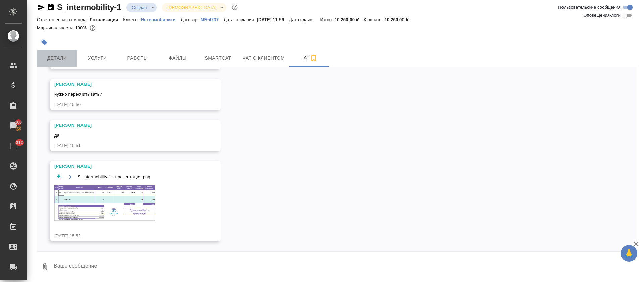 The image size is (644, 282). Describe the element at coordinates (374, 20) in the screenshot. I see `p: К оплате:` at that location.